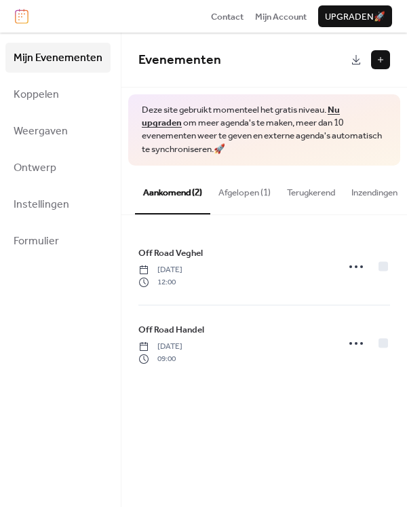  I want to click on span: 12:00, so click(160, 282).